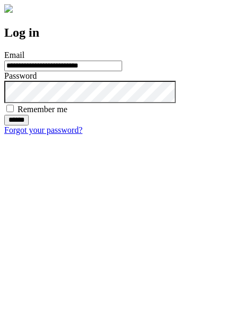  What do you see at coordinates (43, 109) in the screenshot?
I see `label: Remember me` at bounding box center [43, 109].